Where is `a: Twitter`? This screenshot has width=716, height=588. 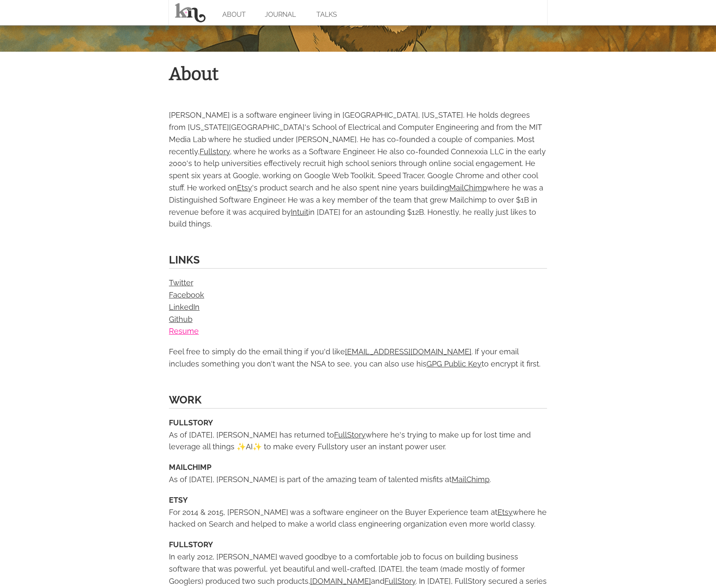 a: Twitter is located at coordinates (181, 282).